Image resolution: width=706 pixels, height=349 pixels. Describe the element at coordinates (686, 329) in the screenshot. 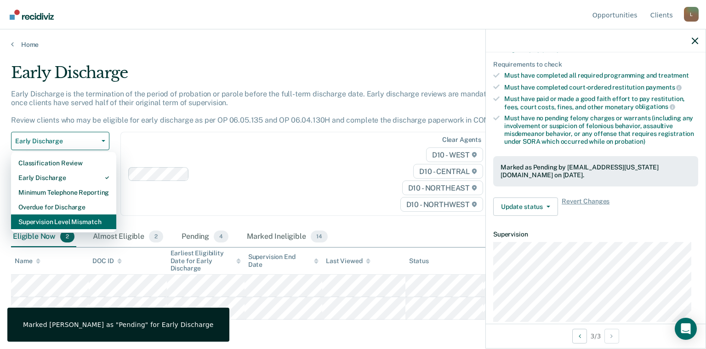

I see `div: Open Intercom Messenger` at that location.